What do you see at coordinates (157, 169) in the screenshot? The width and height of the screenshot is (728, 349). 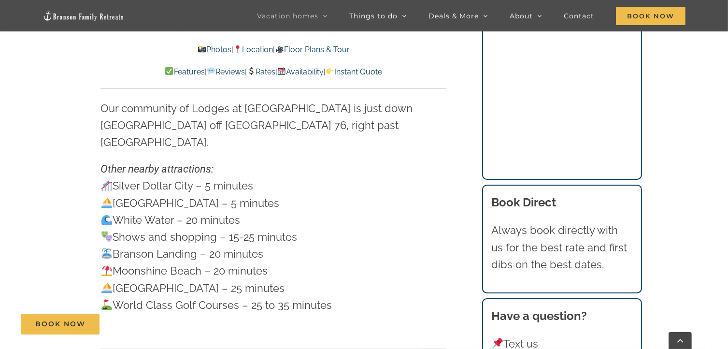 I see `em: Other nearby attractions:` at bounding box center [157, 169].